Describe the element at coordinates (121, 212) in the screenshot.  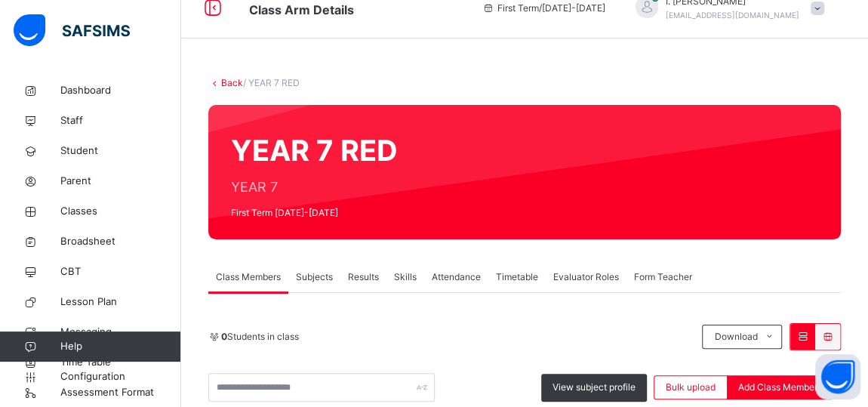
I see `span: Classes` at that location.